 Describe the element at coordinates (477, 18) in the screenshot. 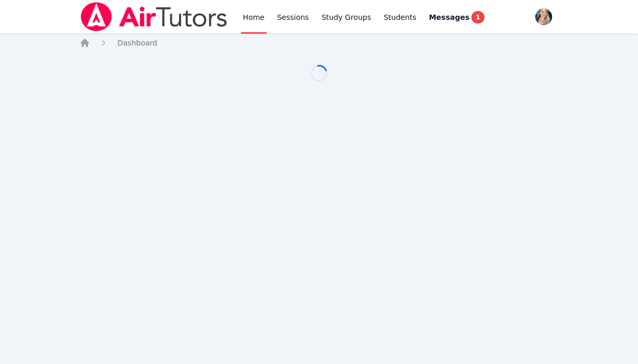

I see `span: 1` at that location.